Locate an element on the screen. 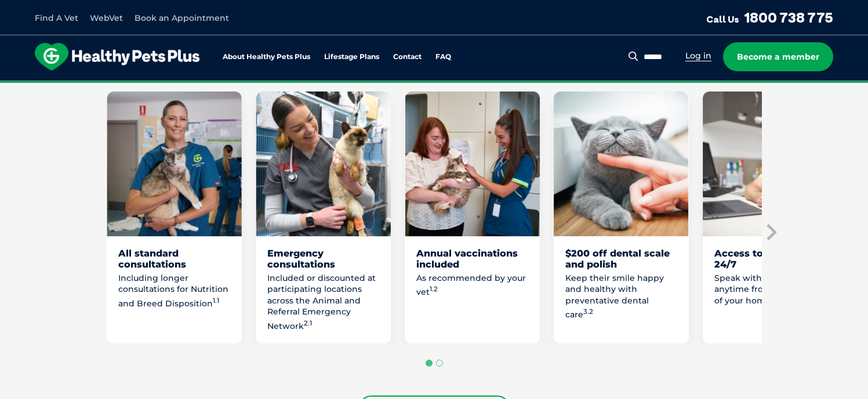 The width and height of the screenshot is (868, 399). div: All standard consultations is located at coordinates (174, 259).